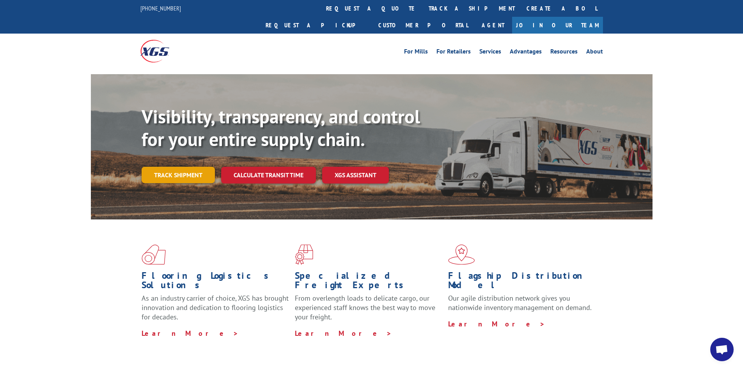 Image resolution: width=743 pixels, height=369 pixels. Describe the element at coordinates (493, 25) in the screenshot. I see `a: Agent` at that location.